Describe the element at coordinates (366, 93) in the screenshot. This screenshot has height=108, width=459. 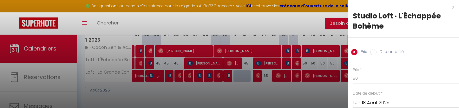
I see `label: Date de début` at that location.